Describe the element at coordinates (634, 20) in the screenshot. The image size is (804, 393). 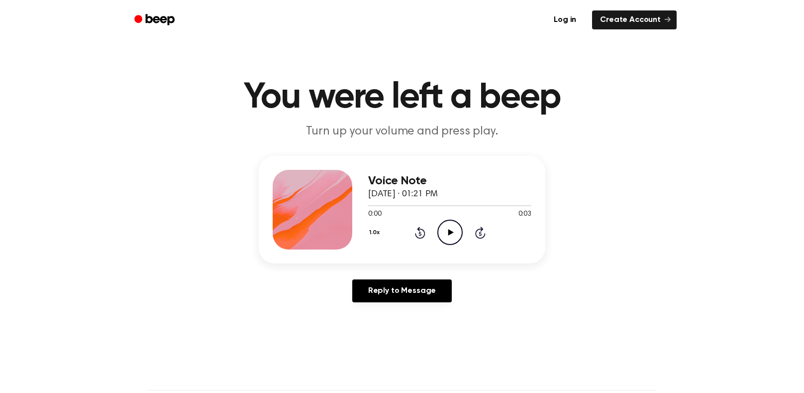
I see `a: Create Account` at that location.